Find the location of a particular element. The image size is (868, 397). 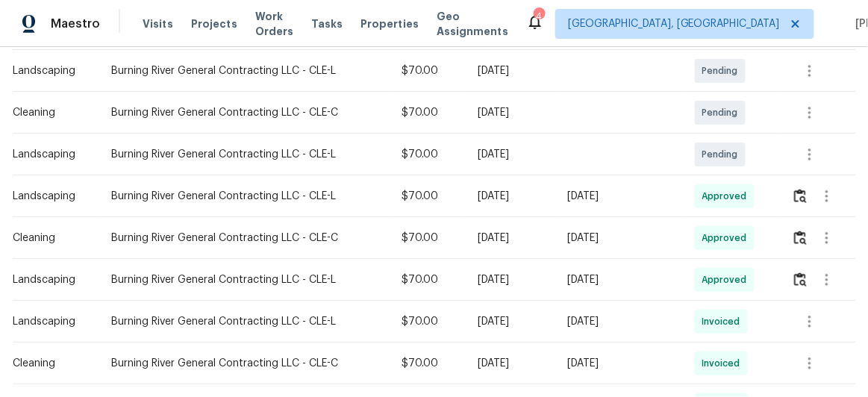

span: Maestro is located at coordinates (75, 24).